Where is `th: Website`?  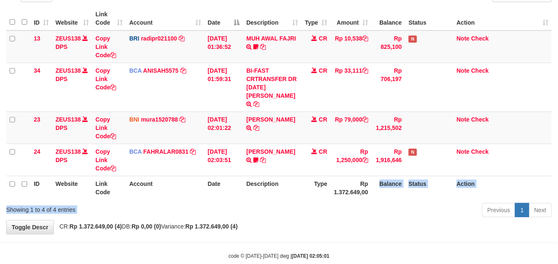
th: Website is located at coordinates (72, 187).